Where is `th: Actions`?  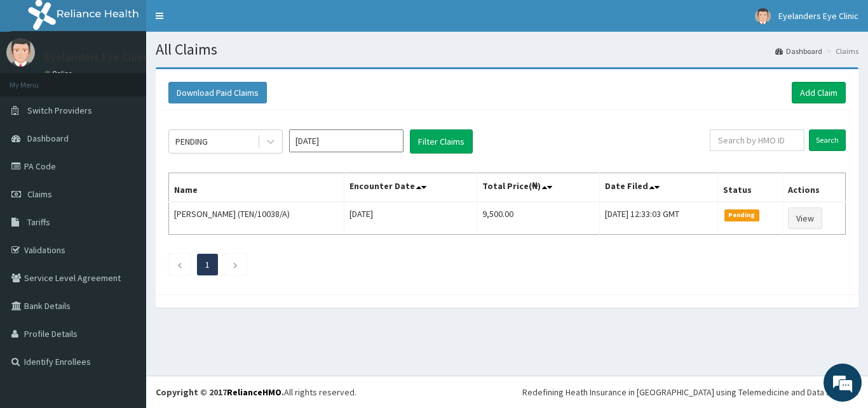
th: Actions is located at coordinates (814, 188).